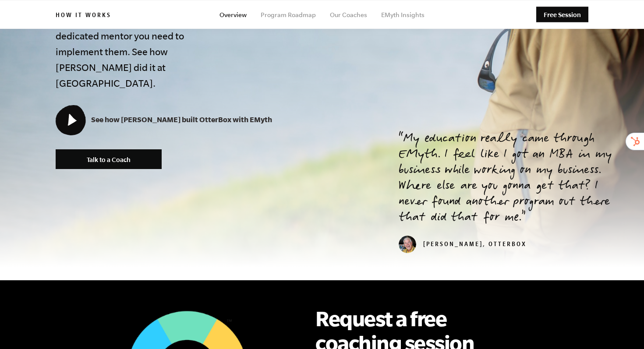  What do you see at coordinates (109, 159) in the screenshot?
I see `a: Talk to a Coach` at bounding box center [109, 159].